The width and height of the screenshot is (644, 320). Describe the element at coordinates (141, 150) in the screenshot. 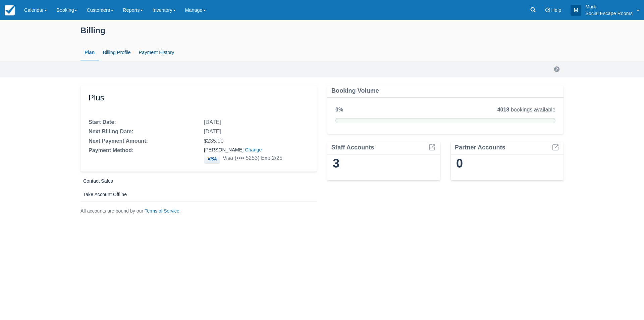

I see `div: Payment Method:` at that location.